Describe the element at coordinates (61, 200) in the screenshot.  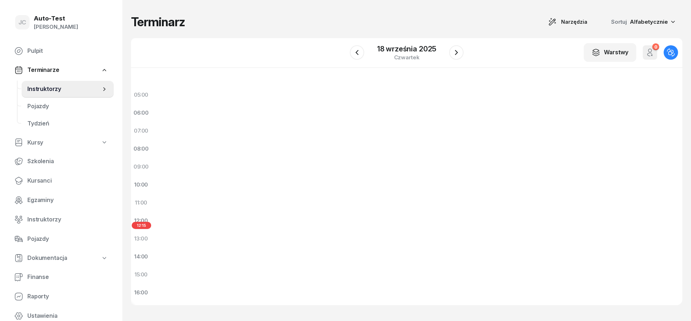
I see `a: Egzaminy` at that location.